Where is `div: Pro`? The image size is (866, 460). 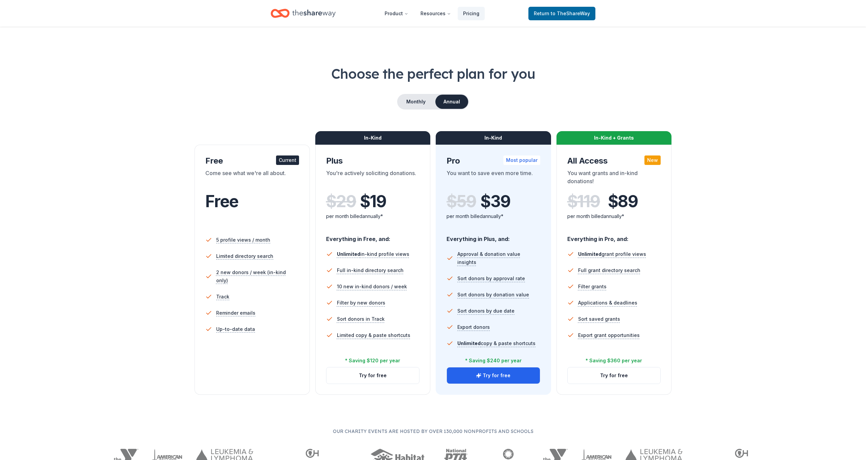
div: Pro is located at coordinates (493, 161).